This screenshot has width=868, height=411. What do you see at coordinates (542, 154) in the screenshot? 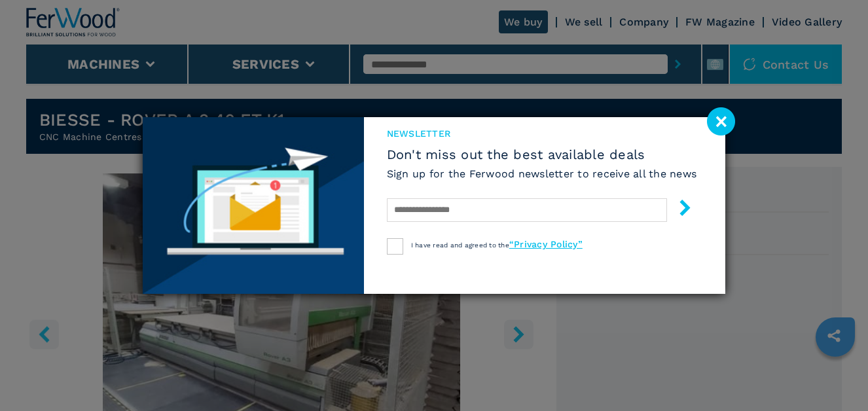
I see `span: Don't miss out the best available deals` at bounding box center [542, 154].